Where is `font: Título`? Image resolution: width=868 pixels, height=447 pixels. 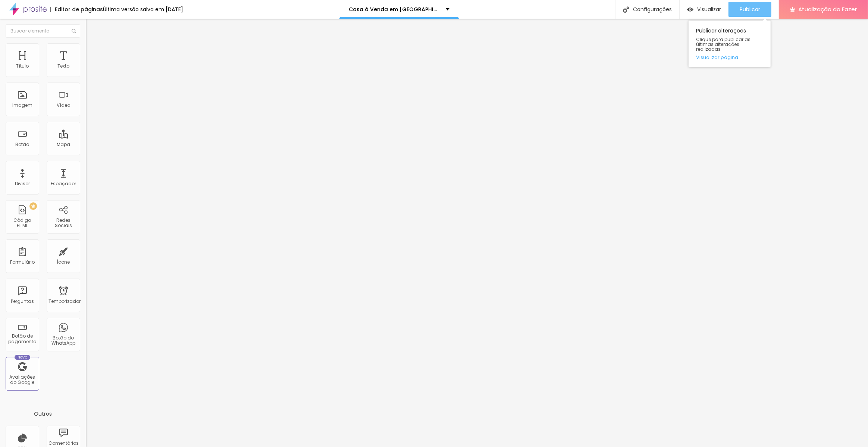
font: Título is located at coordinates (22, 66).